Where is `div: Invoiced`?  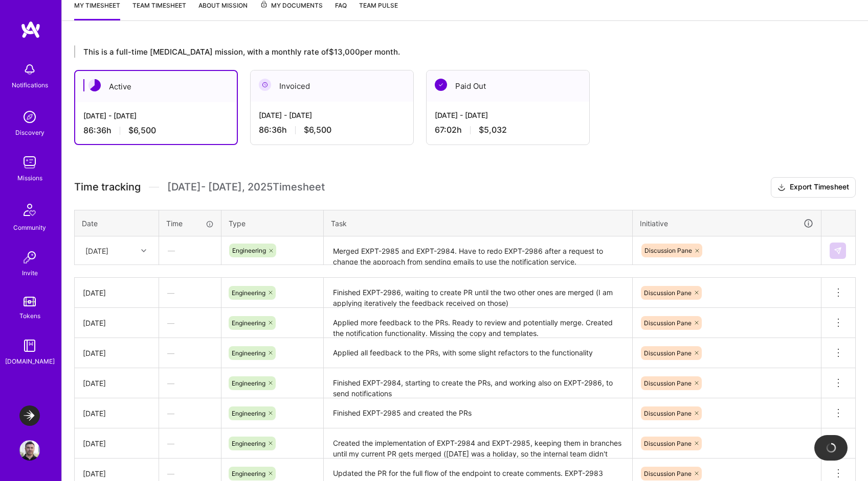 div: Invoiced is located at coordinates (332, 86).